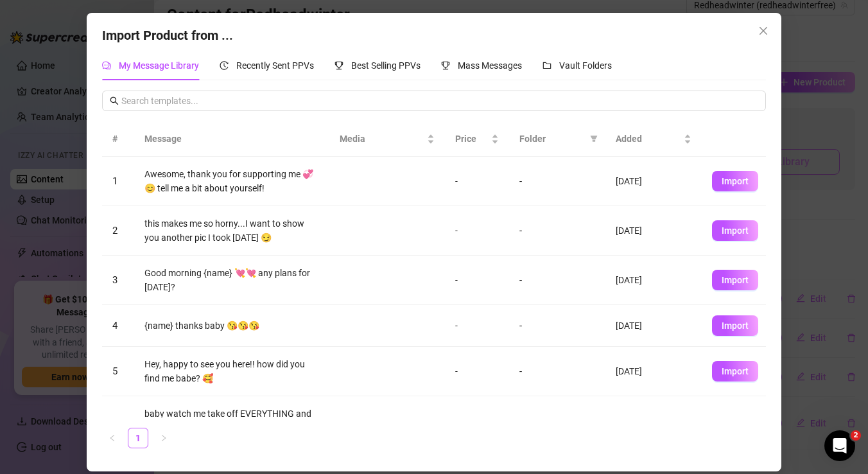  Describe the element at coordinates (114, 101) in the screenshot. I see `span: search` at that location.